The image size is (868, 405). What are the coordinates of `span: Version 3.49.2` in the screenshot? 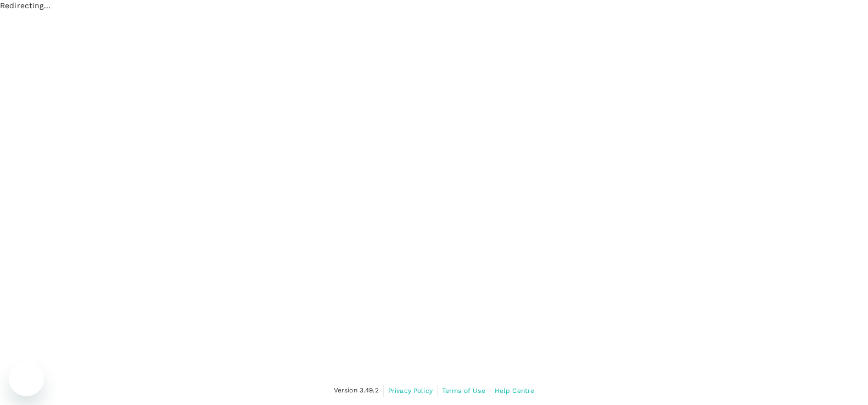 It's located at (356, 391).